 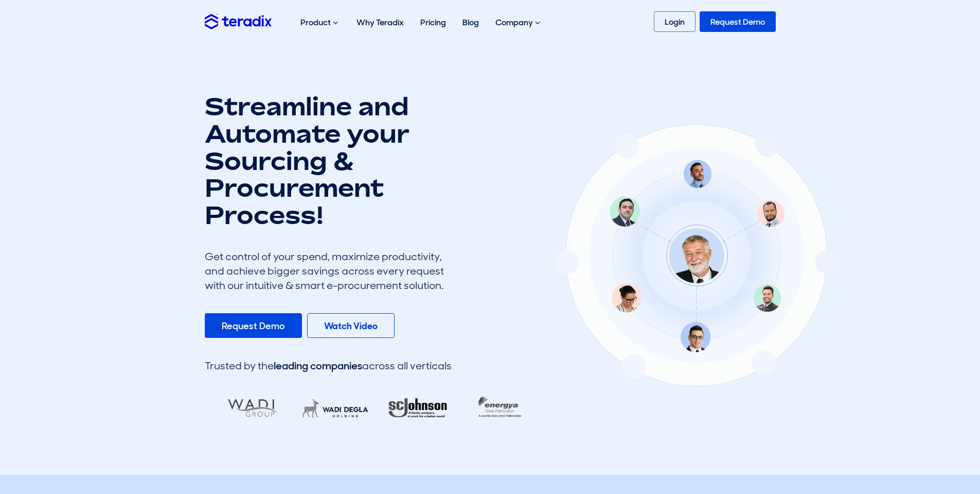 I want to click on div: Trusted by the across all verticals, so click(x=328, y=366).